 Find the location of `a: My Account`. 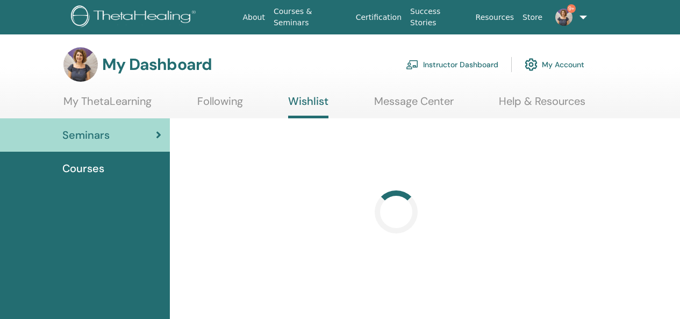

a: My Account is located at coordinates (554, 64).